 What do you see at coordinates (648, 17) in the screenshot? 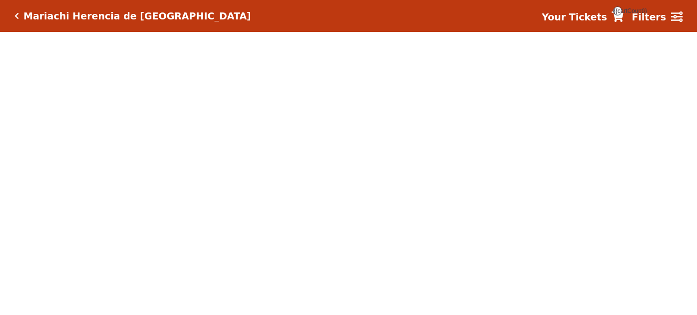
I see `strong: Filters` at bounding box center [648, 17].